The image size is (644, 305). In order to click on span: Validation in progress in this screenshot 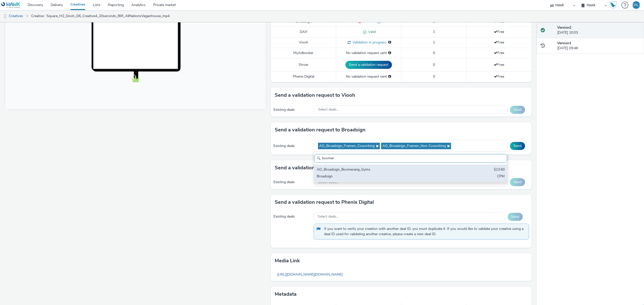, I will do `click(369, 42)`.